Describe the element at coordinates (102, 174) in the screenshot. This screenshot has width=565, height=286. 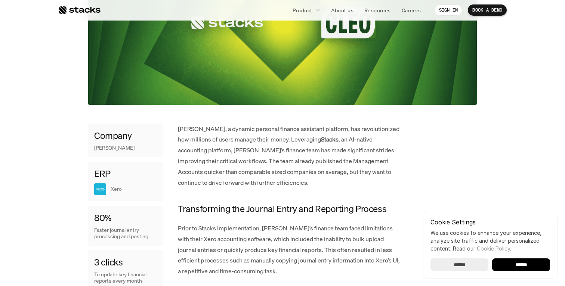
I see `h4: ERP` at that location.